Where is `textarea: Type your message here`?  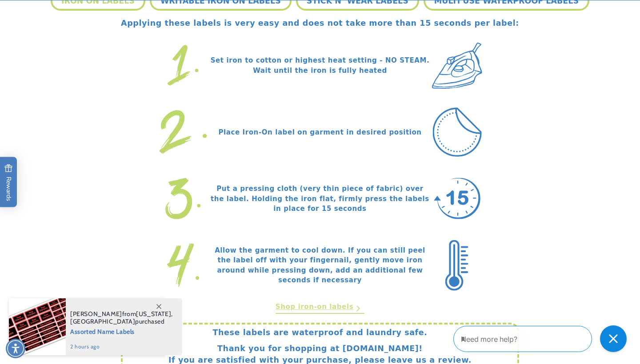 textarea: Type your message here is located at coordinates (61, 17).